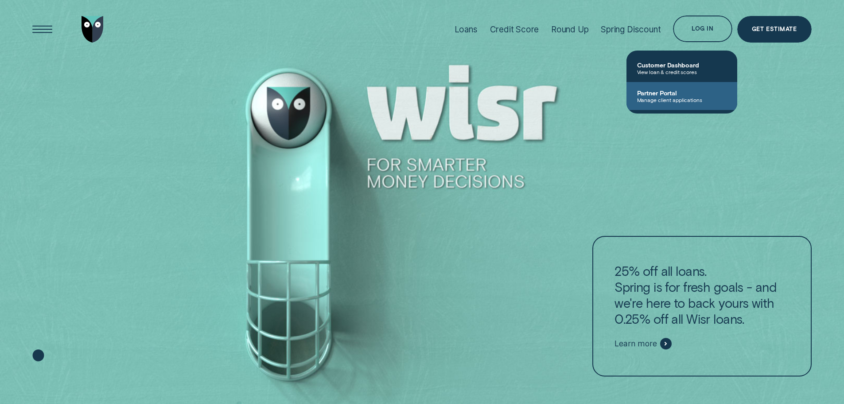  I want to click on img: Wisr, so click(93, 29).